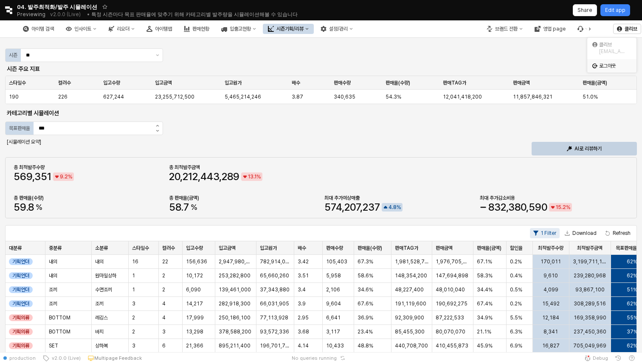 The image size is (642, 364). What do you see at coordinates (157, 132) in the screenshot?
I see `button: 감소` at bounding box center [157, 132].